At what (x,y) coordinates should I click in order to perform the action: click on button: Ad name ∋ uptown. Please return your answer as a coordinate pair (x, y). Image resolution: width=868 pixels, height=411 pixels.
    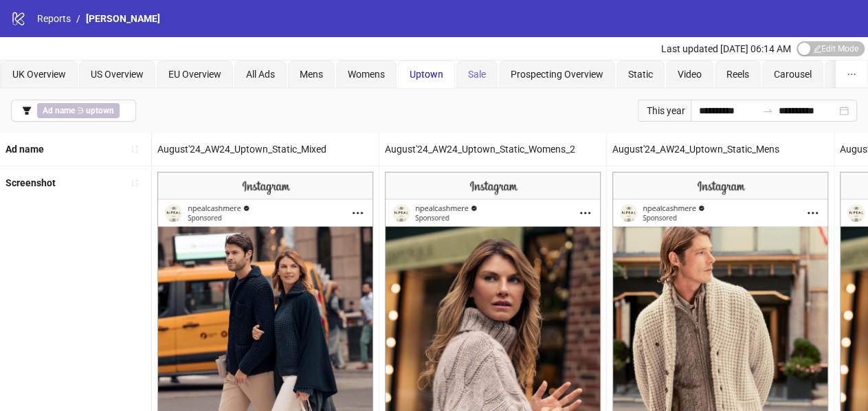
    Looking at the image, I should click on (74, 111).